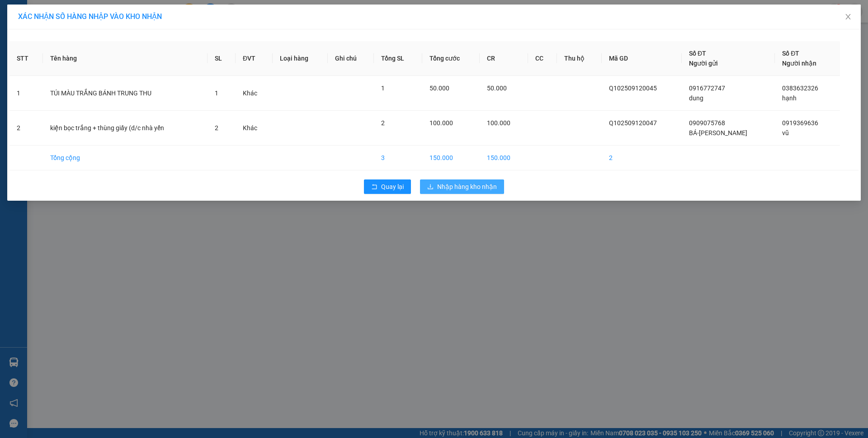 The image size is (868, 438). What do you see at coordinates (300, 58) in the screenshot?
I see `th: Loại hàng` at bounding box center [300, 58].